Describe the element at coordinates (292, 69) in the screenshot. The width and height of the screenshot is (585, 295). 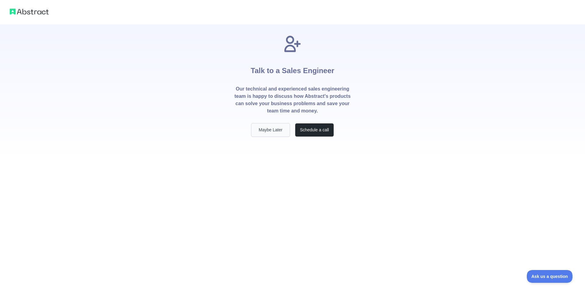
I see `h1: Talk to a Sales Engineer` at that location.